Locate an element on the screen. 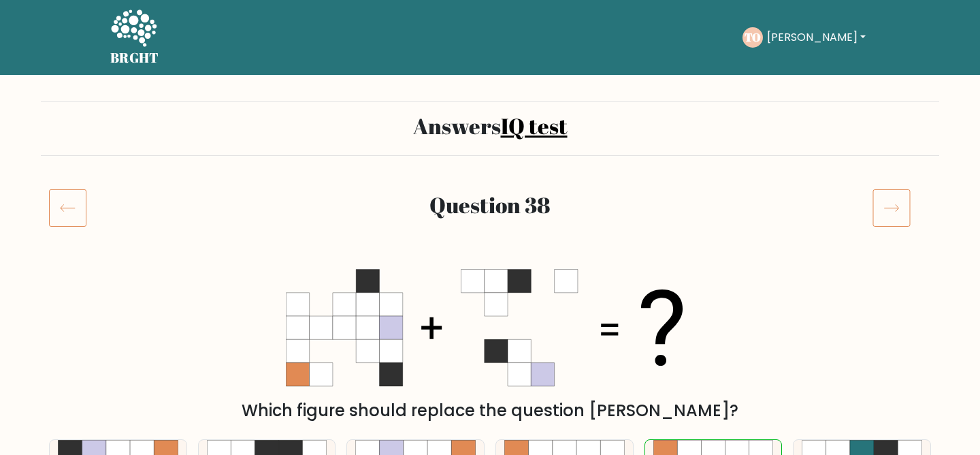 This screenshot has height=455, width=980. text: TO is located at coordinates (753, 37).